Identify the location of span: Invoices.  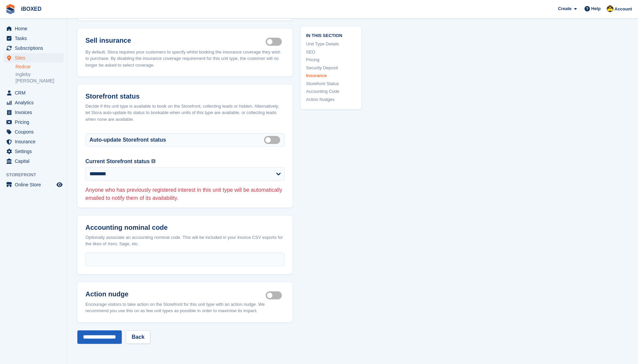
(35, 113).